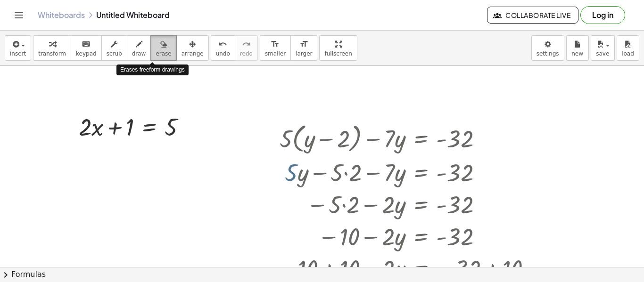 This screenshot has width=644, height=282. I want to click on button: new, so click(578, 48).